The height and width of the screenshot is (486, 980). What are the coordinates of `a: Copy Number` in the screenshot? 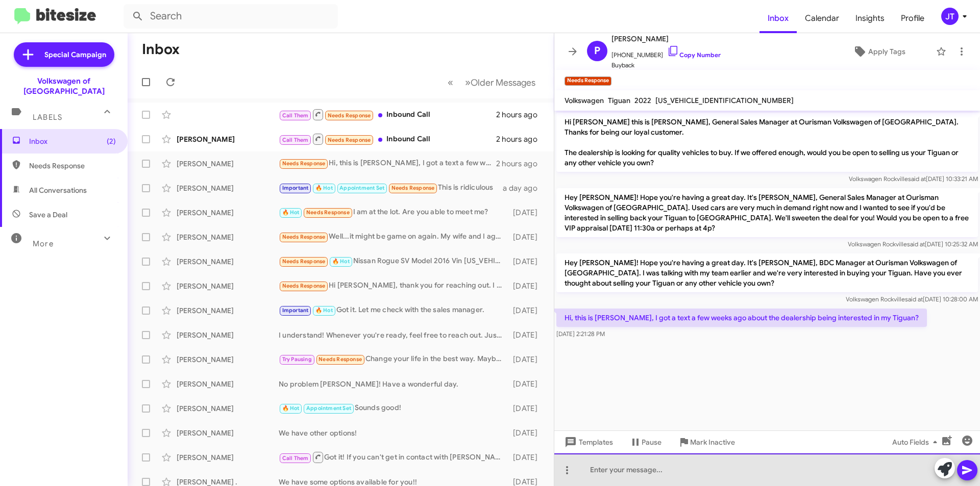 It's located at (694, 55).